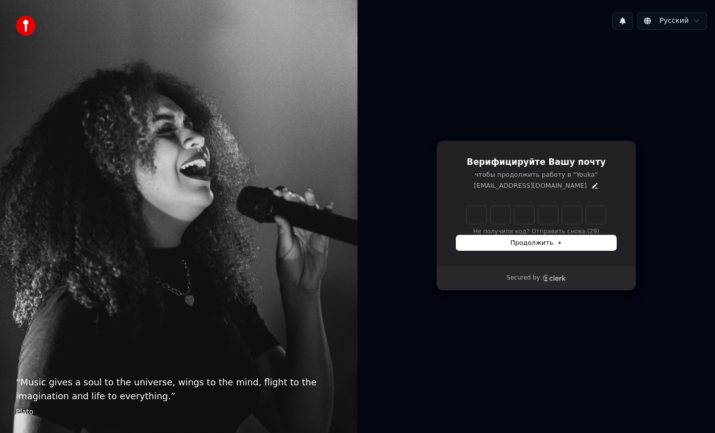 This screenshot has height=433, width=715. I want to click on button: Edit, so click(595, 186).